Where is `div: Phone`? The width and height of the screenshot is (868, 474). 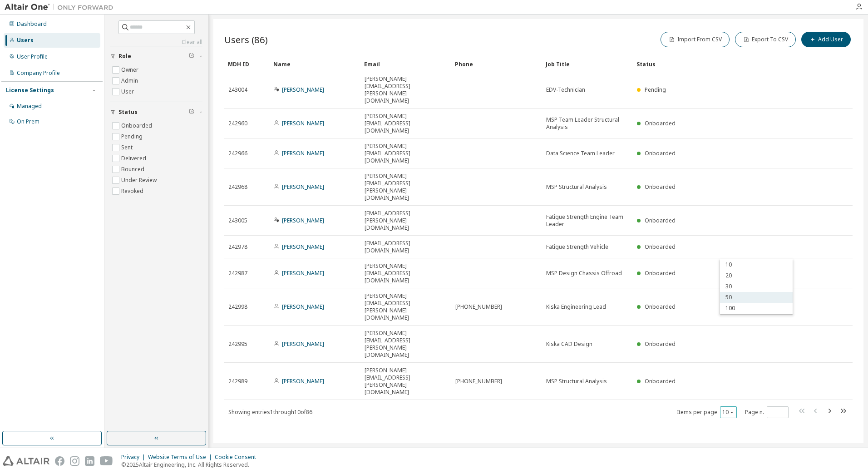 div: Phone is located at coordinates (497, 64).